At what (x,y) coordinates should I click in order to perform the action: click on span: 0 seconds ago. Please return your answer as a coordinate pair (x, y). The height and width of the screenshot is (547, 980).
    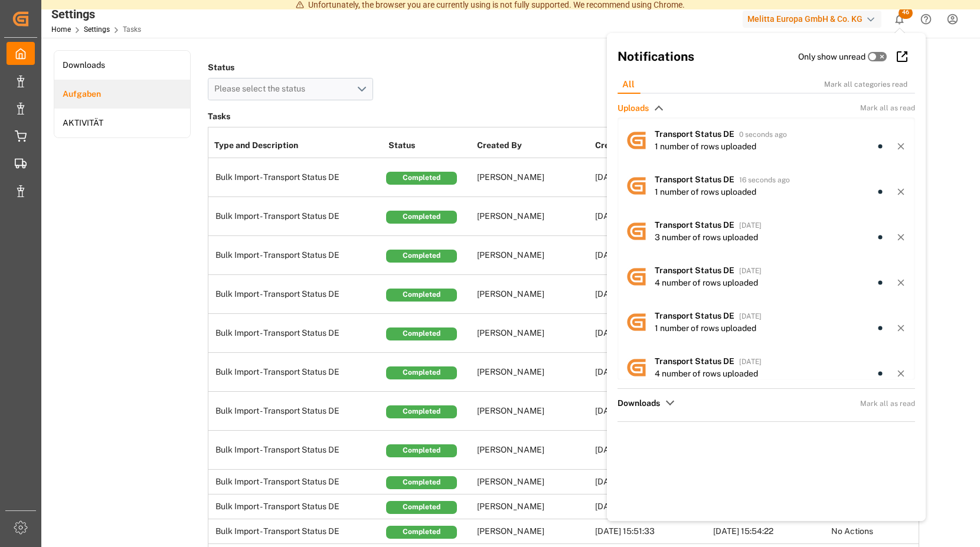
    Looking at the image, I should click on (763, 135).